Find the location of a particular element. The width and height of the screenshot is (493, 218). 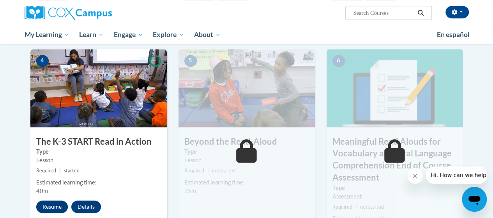

span: 25m is located at coordinates (190, 191).